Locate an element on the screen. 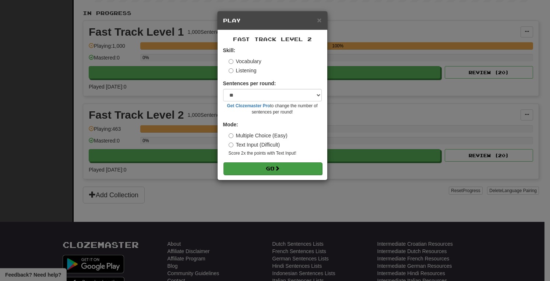  label: Text Input (Difficult) is located at coordinates (254, 145).